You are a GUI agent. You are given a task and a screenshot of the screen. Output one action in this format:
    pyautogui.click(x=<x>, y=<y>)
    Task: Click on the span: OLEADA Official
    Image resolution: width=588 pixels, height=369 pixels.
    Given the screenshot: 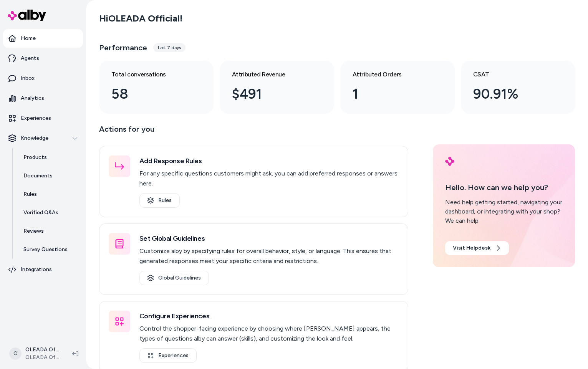 What is the action you would take?
    pyautogui.click(x=43, y=357)
    